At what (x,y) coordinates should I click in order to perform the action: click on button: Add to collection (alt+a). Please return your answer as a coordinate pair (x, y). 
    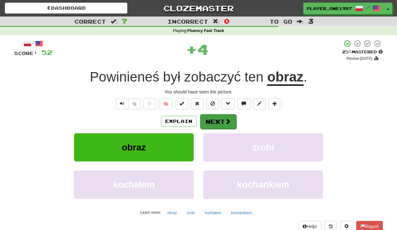
    Looking at the image, I should click on (275, 104).